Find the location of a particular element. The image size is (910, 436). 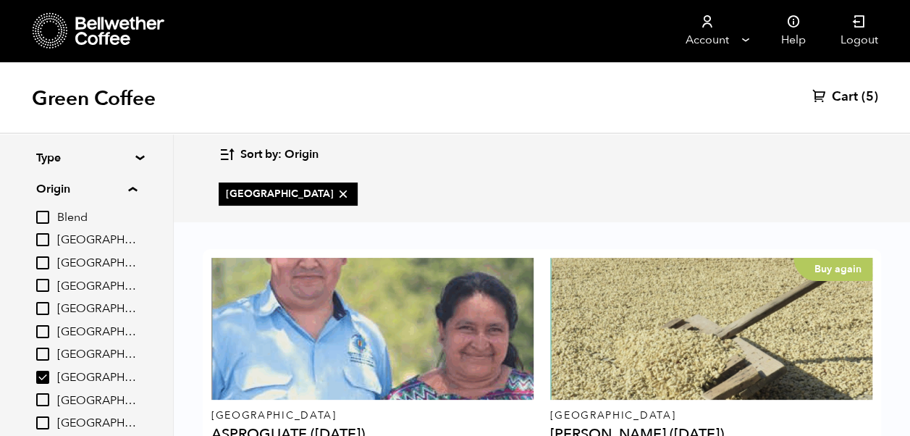

summary: Type is located at coordinates (86, 158).